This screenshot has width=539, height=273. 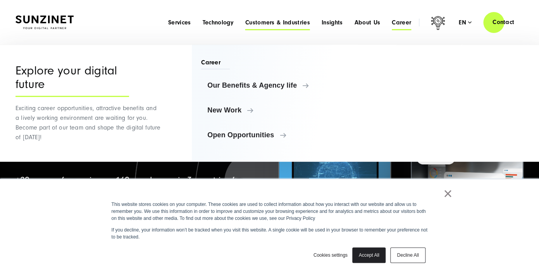 What do you see at coordinates (279, 85) in the screenshot?
I see `span: Our Benefits & Agency life` at bounding box center [279, 85].